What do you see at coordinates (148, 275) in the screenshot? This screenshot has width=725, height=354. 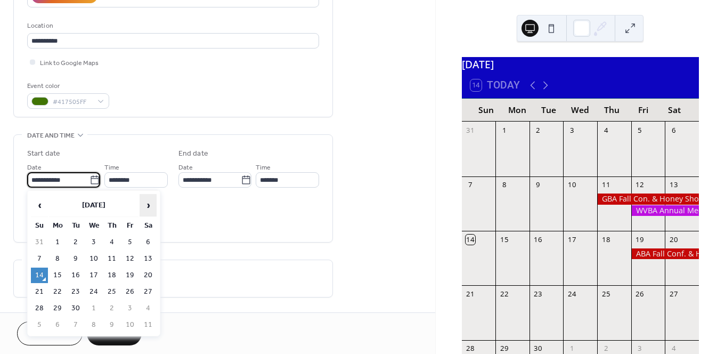 I see `td: 20` at bounding box center [148, 275].